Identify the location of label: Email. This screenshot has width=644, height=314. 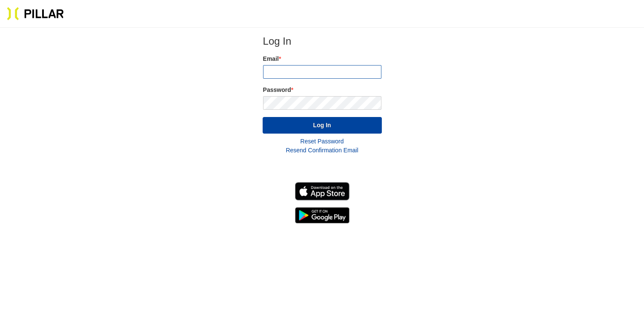
(322, 59).